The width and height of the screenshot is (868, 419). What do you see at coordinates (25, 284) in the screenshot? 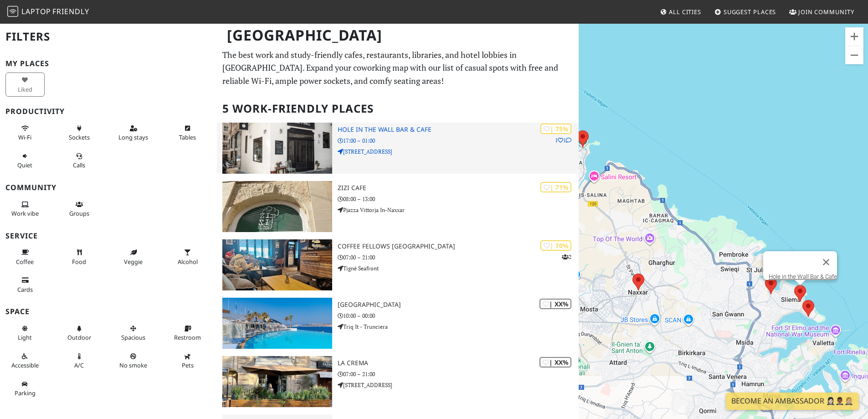
I see `button: Cards` at bounding box center [25, 284].